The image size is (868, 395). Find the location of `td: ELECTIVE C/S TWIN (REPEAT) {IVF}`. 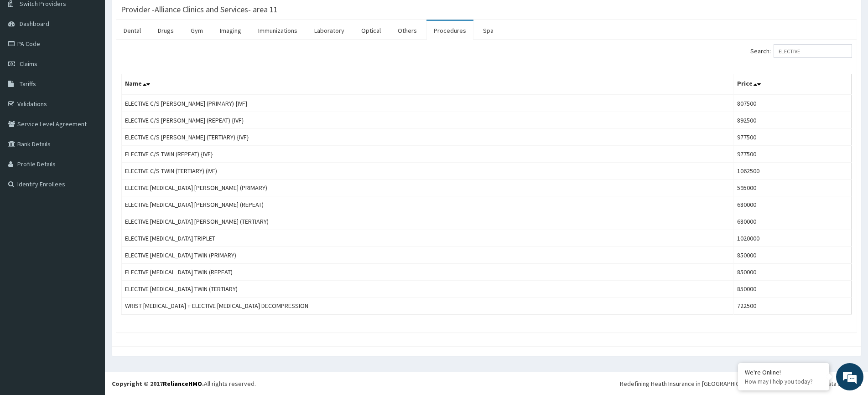

td: ELECTIVE C/S TWIN (REPEAT) {IVF} is located at coordinates (428, 154).